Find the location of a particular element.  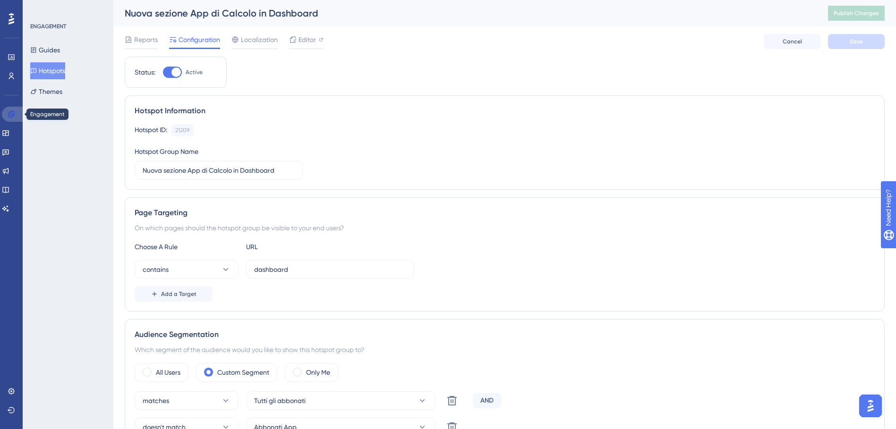

span: matches is located at coordinates (156, 401).